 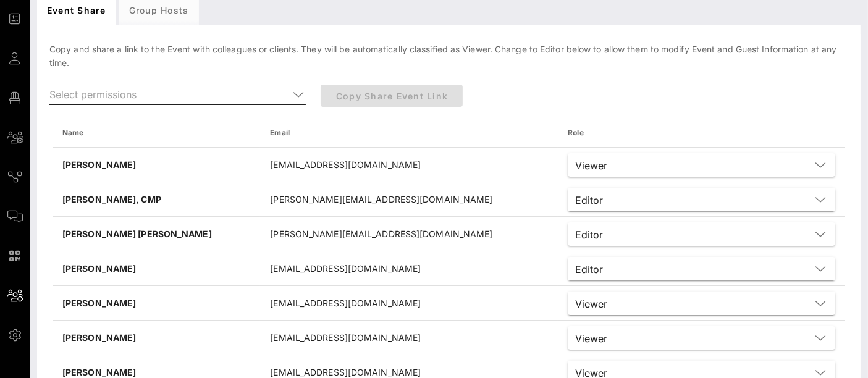 What do you see at coordinates (169, 95) in the screenshot?
I see `input: Select permissions` at bounding box center [169, 95].